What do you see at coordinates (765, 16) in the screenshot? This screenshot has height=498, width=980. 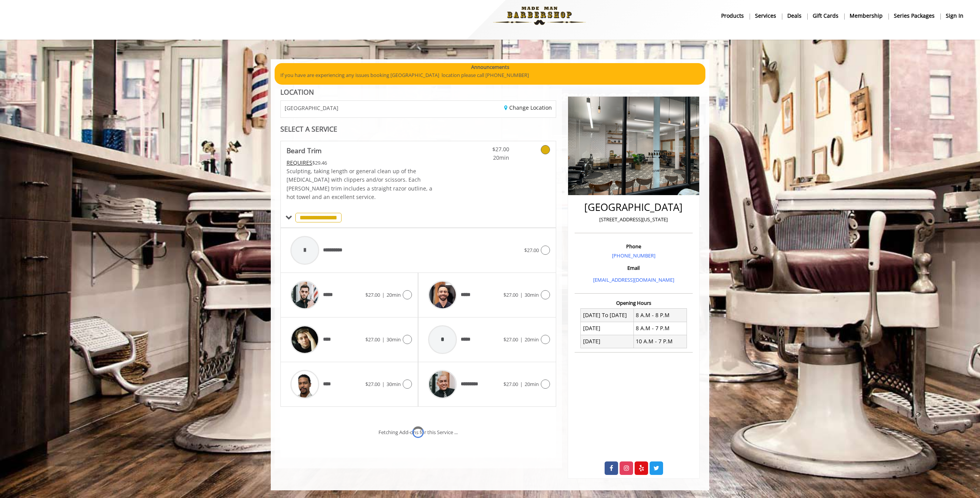 I see `b: Services` at bounding box center [765, 16].